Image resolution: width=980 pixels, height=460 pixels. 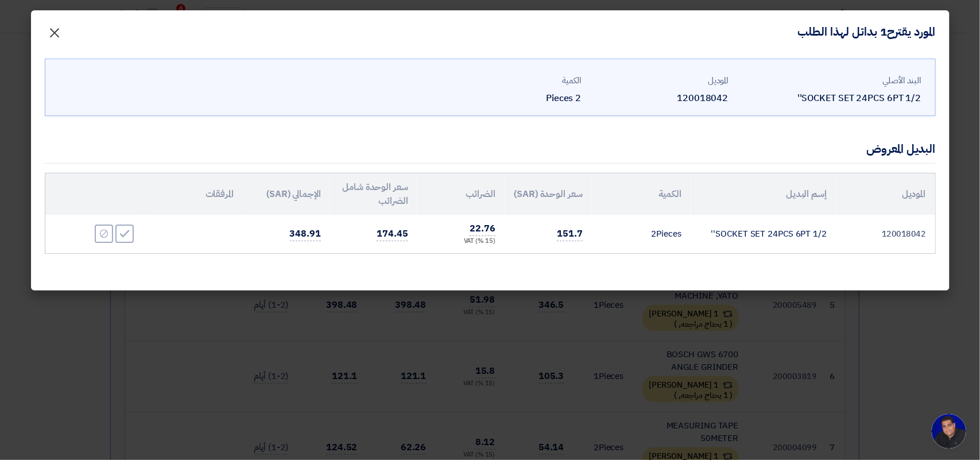 I want to click on th: الموديل, so click(x=886, y=194).